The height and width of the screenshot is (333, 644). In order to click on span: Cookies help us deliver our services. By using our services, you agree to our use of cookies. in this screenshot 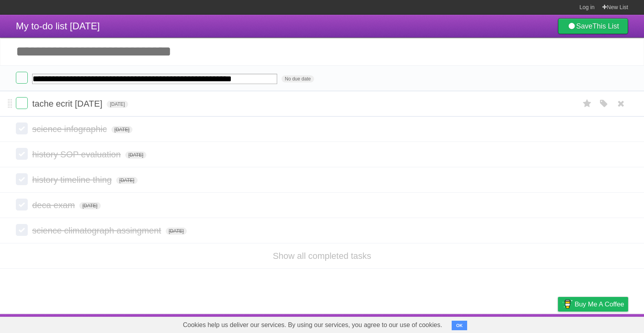, I will do `click(312, 325)`.